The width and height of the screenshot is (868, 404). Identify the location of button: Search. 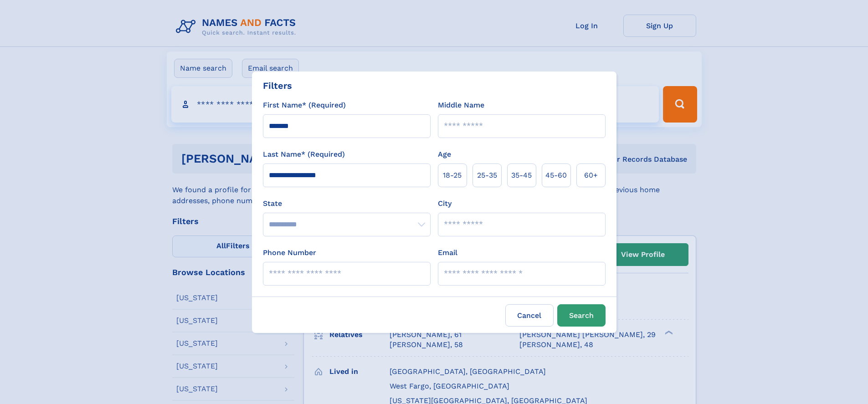
(581, 316).